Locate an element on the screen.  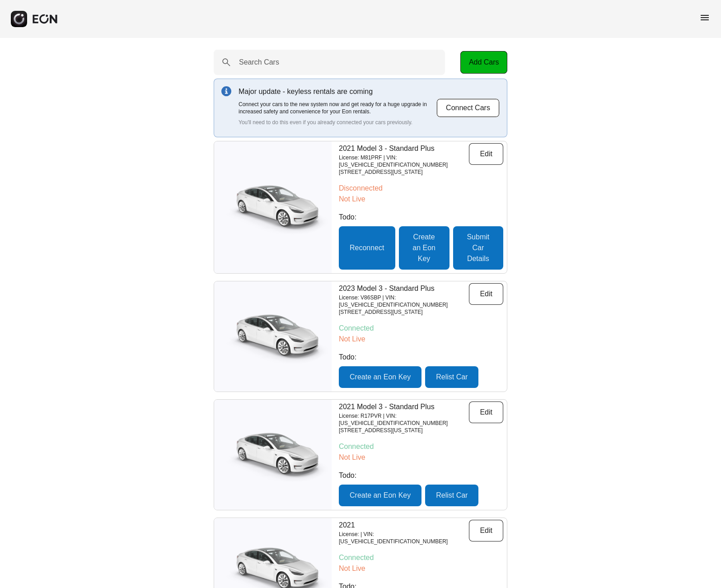
p: 2021 is located at coordinates (404, 525).